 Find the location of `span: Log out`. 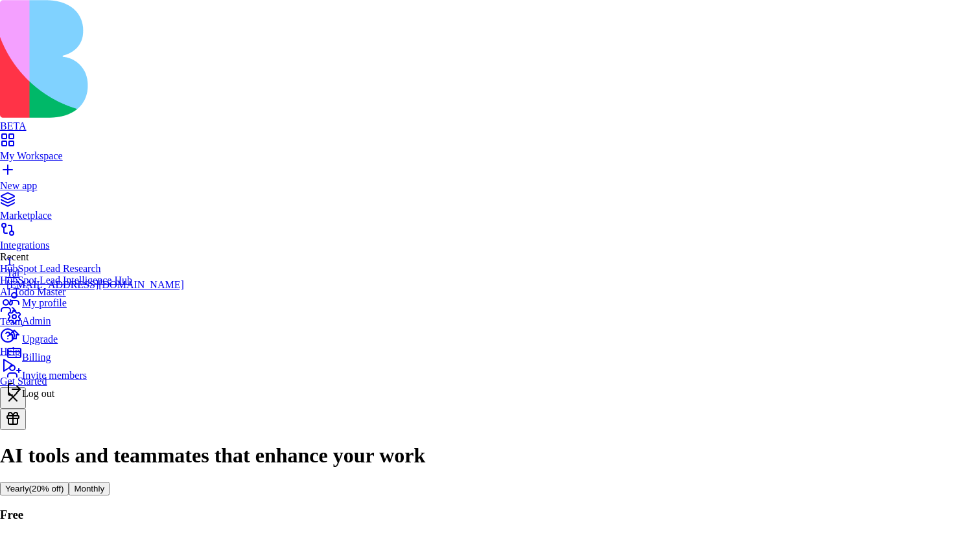

span: Log out is located at coordinates (38, 393).